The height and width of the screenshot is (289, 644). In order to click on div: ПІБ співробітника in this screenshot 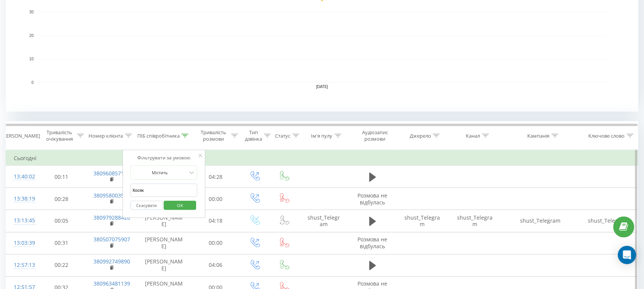, I will do `click(158, 136)`.